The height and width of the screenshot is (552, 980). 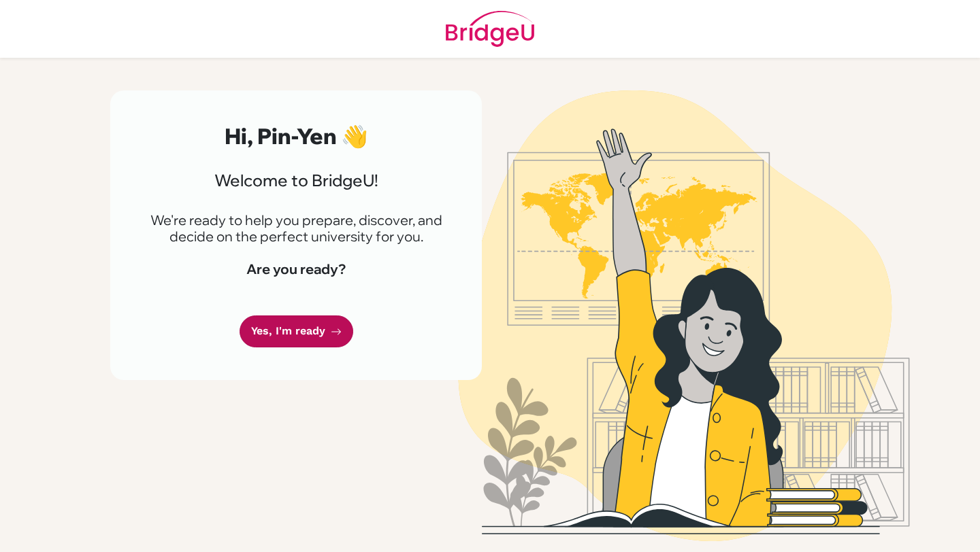 What do you see at coordinates (296, 228) in the screenshot?
I see `p: We're ready to help you prepare, discover, and decide on the perfect university for you.` at bounding box center [296, 228].